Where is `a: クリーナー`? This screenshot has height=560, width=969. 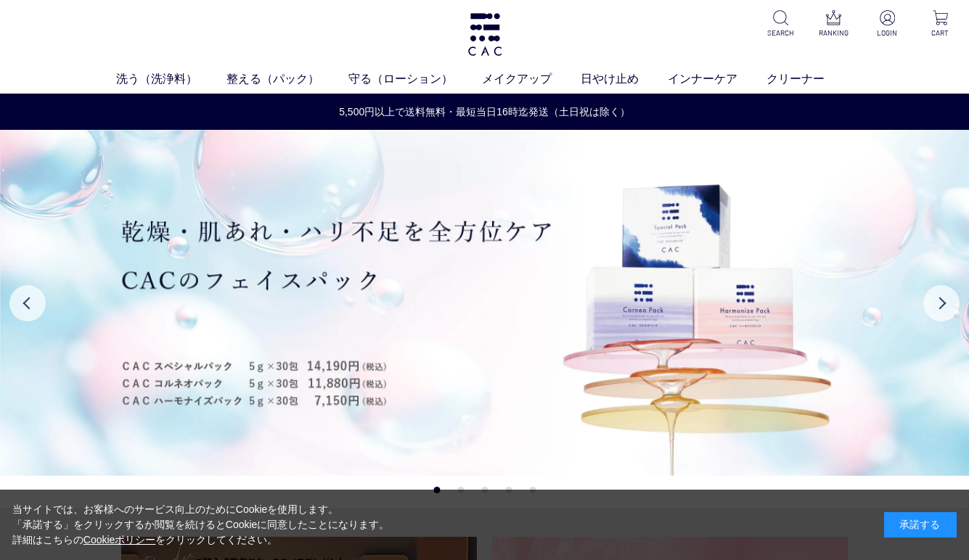
a: クリーナー is located at coordinates (810, 79).